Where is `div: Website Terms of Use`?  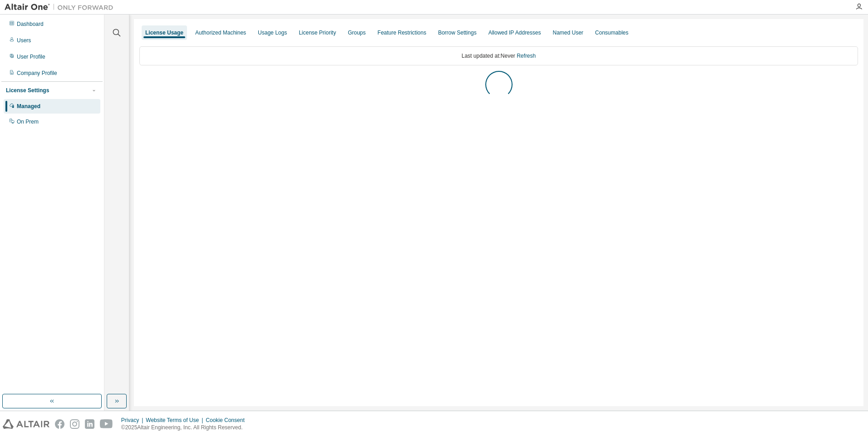 div: Website Terms of Use is located at coordinates (176, 420).